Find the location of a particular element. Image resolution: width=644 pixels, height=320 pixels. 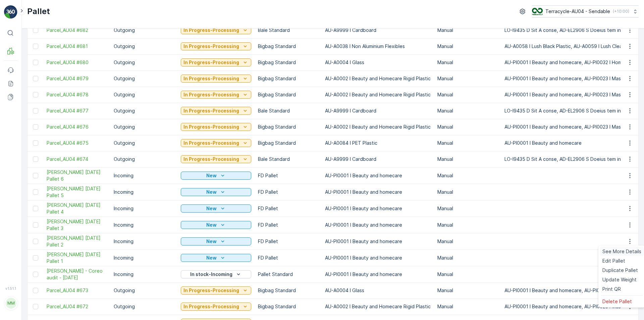

a: FD Mecca 01/10/2025 Pallet 4 is located at coordinates (77, 209).